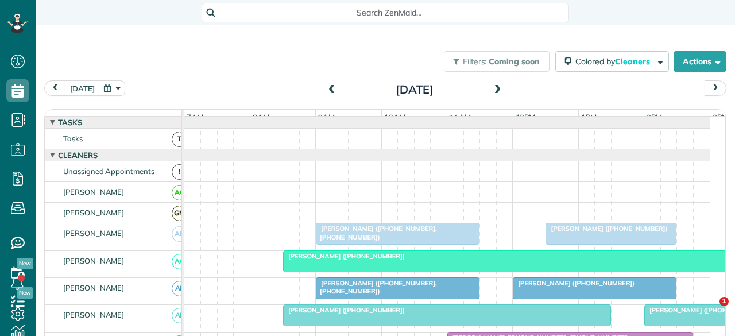  What do you see at coordinates (394, 117) in the screenshot?
I see `span: 10am` at bounding box center [394, 117].